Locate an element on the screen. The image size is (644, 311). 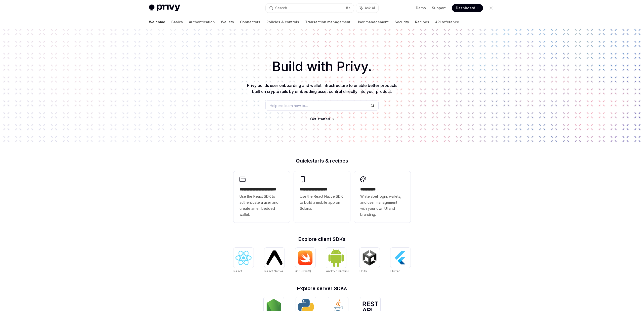
img: Flutter is located at coordinates (401, 258).